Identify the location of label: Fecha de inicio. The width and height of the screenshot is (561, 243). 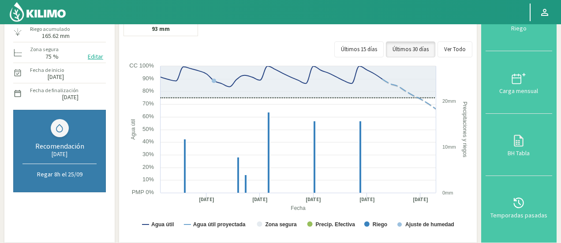
(47, 70).